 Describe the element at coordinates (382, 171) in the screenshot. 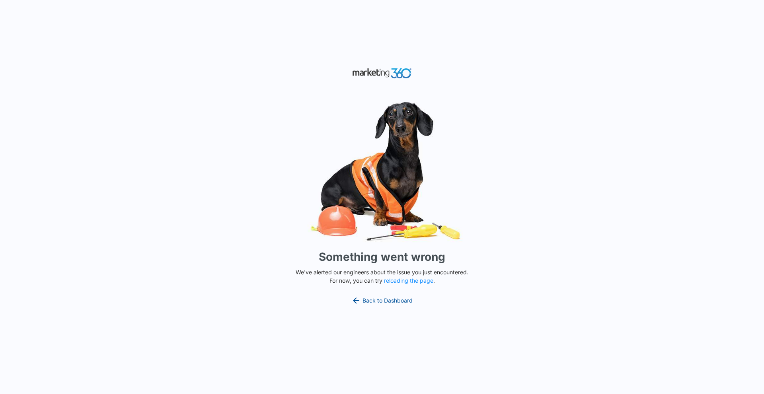

I see `img: Sad Dog` at that location.